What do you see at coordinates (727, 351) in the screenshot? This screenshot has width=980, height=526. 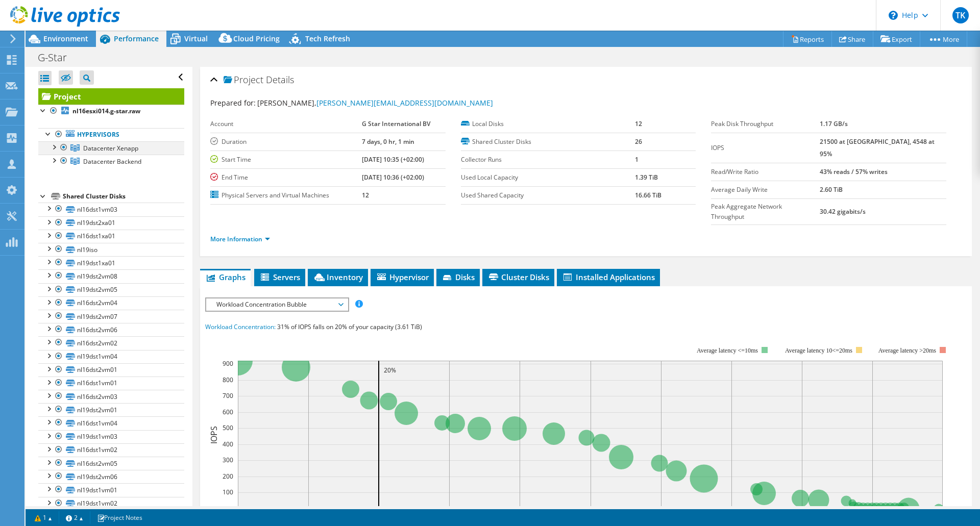 I see `tspan: Average latency <=10ms` at bounding box center [727, 351].